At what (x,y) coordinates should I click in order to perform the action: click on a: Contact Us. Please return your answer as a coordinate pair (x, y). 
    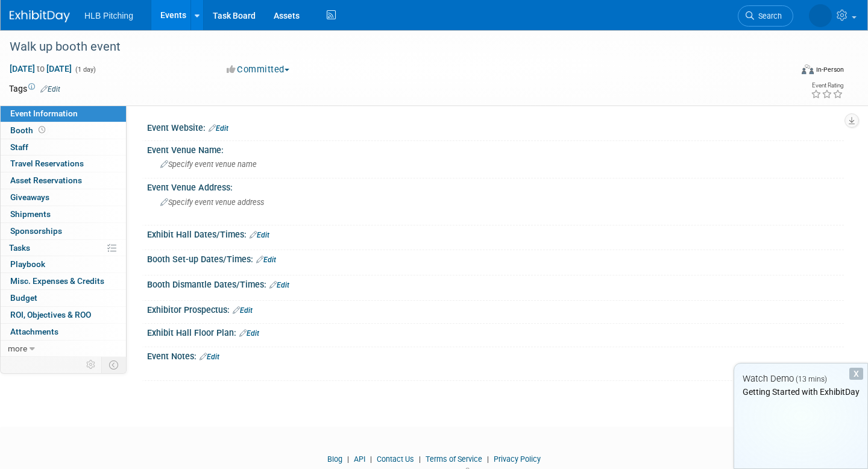
    Looking at the image, I should click on (395, 459).